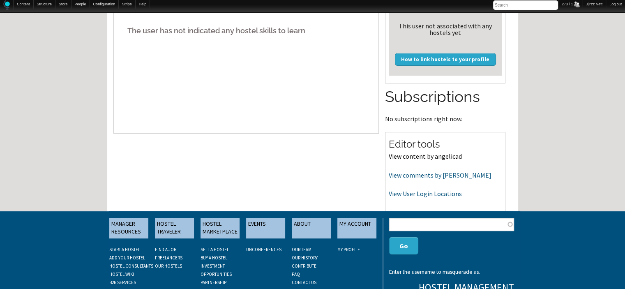  What do you see at coordinates (131, 266) in the screenshot?
I see `a: HOSTEL CONSULTANTS` at bounding box center [131, 266].